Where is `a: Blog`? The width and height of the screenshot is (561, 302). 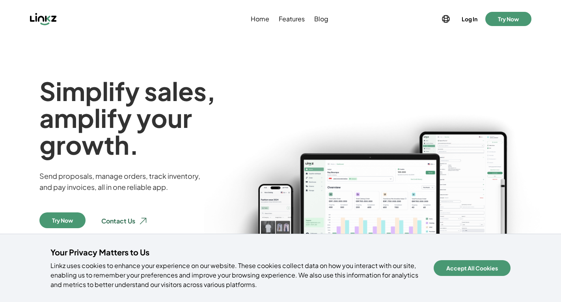
a: Blog is located at coordinates (321, 19).